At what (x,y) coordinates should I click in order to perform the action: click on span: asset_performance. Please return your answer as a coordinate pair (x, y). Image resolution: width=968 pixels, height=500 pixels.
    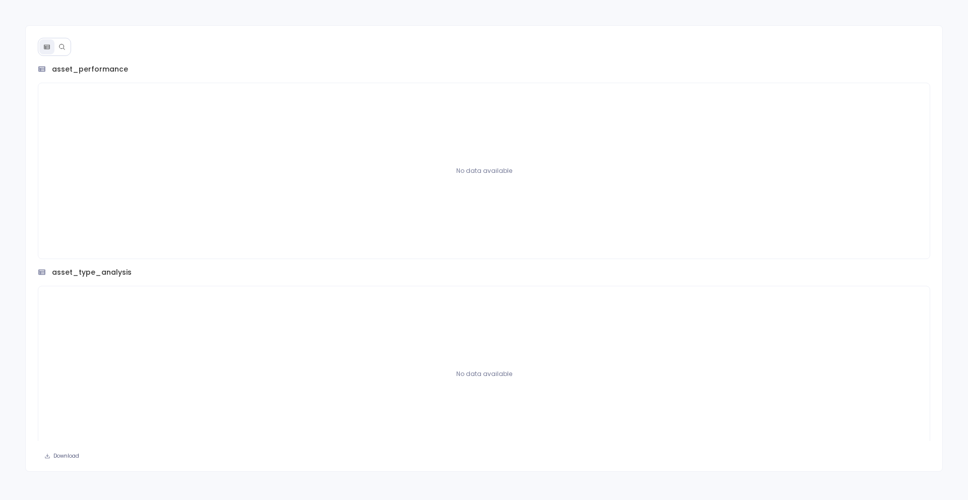
    Looking at the image, I should click on (90, 69).